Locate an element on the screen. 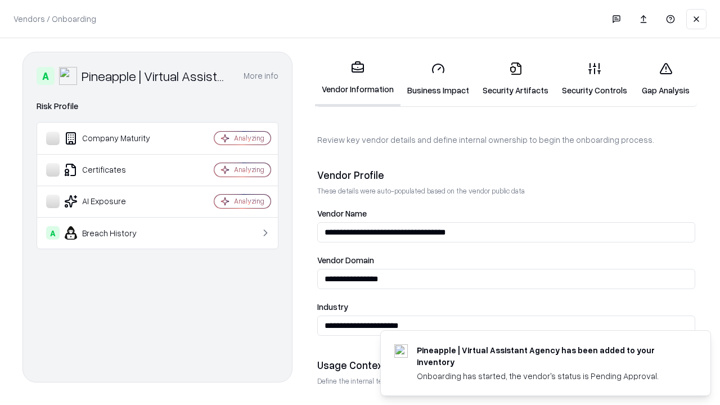 Image resolution: width=720 pixels, height=405 pixels. div: Pineapple | Virtual Assistant Agency is located at coordinates (156, 76).